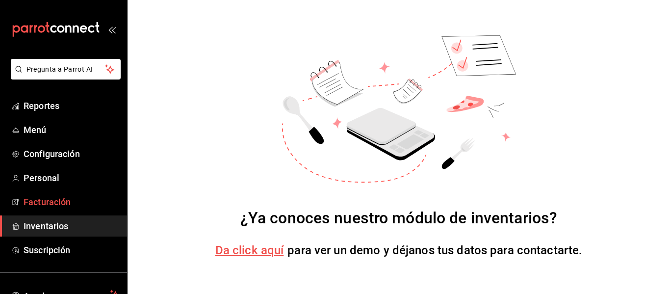 The height and width of the screenshot is (294, 670). I want to click on a: Pregunta a Parrot AI, so click(64, 76).